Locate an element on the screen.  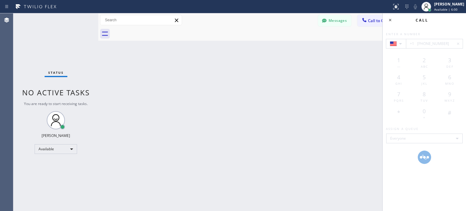
button: Messages is located at coordinates (335, 21).